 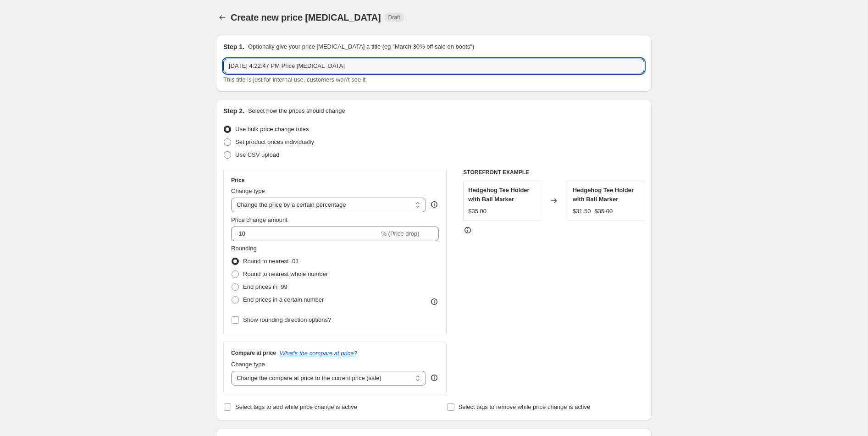 What do you see at coordinates (257, 154) in the screenshot?
I see `span: Use CSV upload` at bounding box center [257, 154].